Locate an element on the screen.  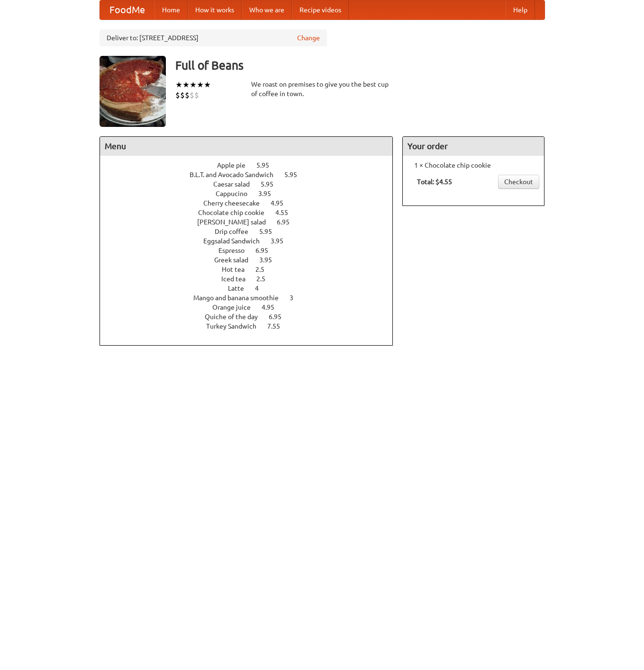
a: How it works is located at coordinates (215, 10).